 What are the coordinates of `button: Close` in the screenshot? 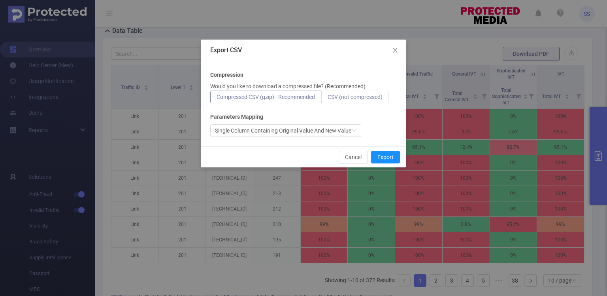 It's located at (395, 51).